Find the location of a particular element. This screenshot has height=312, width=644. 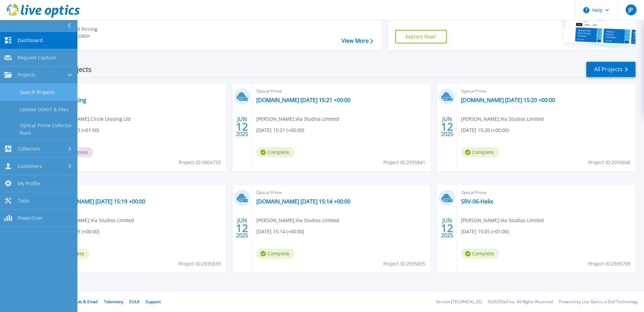

div: Cloud Pricing Calculator is located at coordinates (94, 33).